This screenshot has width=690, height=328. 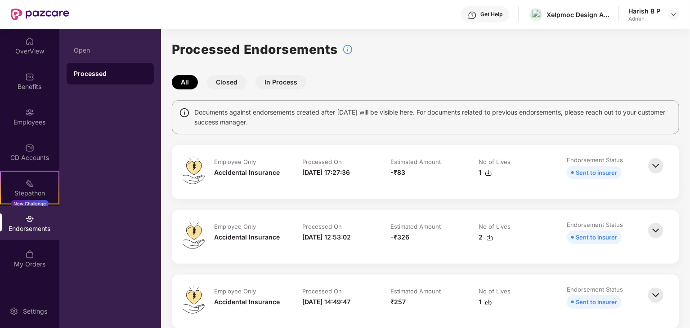 I want to click on img: svg+xml;base64,PHN2ZyBpZD0iTXlfT3JkZXJzIiBkYXRhLW5hbWU9Ik15IE9yZGVycyIgeG1sbnM9Imh0dHA6Ly93d3cudz..., so click(x=30, y=254).